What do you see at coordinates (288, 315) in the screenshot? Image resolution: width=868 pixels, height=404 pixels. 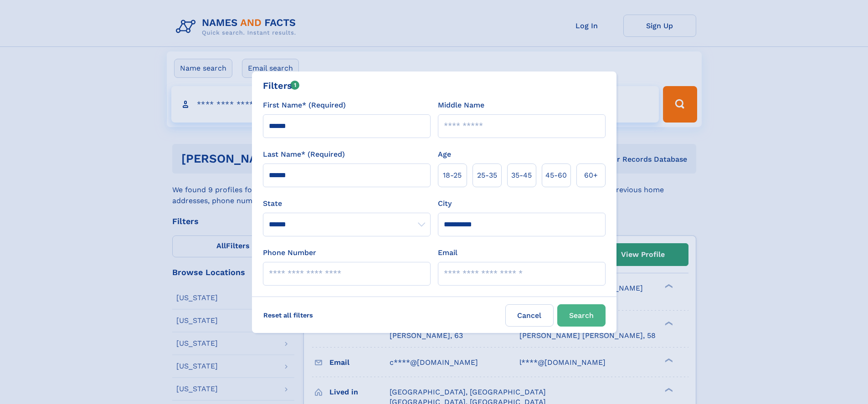 I see `label: Reset all filters` at bounding box center [288, 315].